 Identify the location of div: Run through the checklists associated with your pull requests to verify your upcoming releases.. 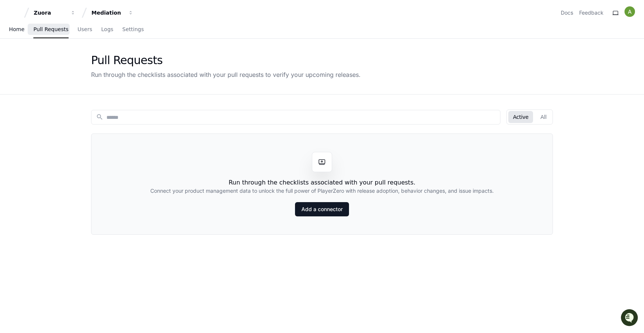
(226, 75).